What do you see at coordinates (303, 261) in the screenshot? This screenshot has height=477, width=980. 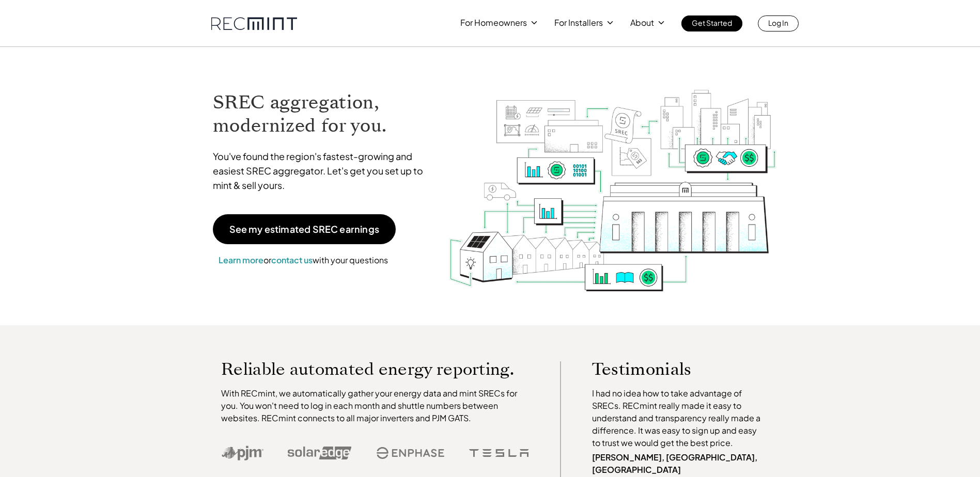 I see `p: or with your questions` at bounding box center [303, 261].